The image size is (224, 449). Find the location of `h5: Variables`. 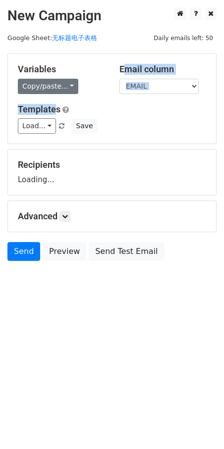

h5: Variables is located at coordinates (61, 69).